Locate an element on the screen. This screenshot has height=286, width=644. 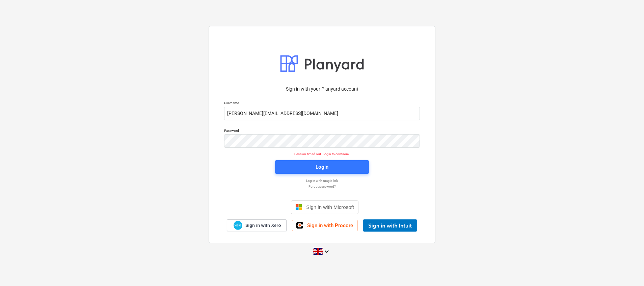
a: Sign in with Procore is located at coordinates (325, 226).